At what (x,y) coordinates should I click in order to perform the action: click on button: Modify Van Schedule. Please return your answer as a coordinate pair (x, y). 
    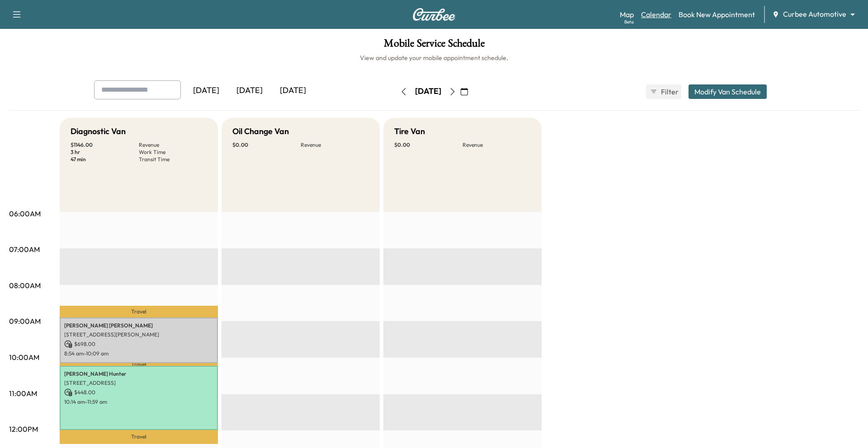
    Looking at the image, I should click on (728, 92).